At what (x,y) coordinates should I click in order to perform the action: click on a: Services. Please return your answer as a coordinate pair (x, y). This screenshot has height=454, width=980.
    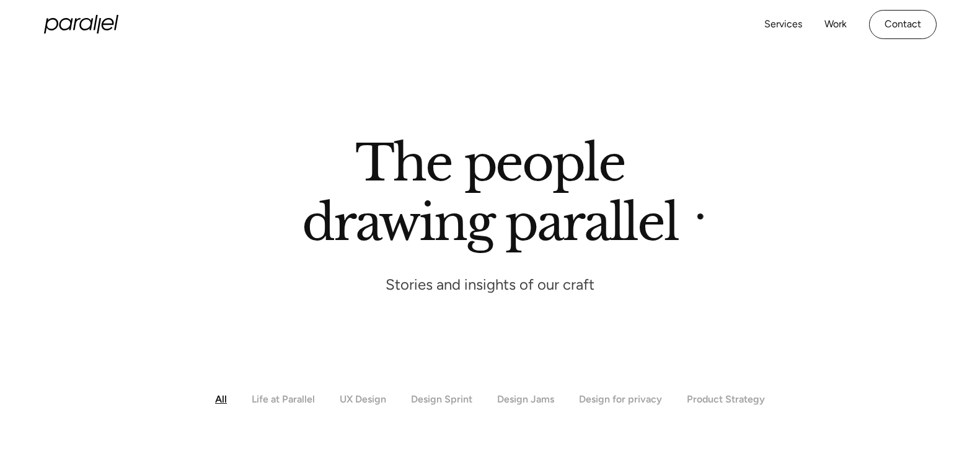
    Looking at the image, I should click on (783, 24).